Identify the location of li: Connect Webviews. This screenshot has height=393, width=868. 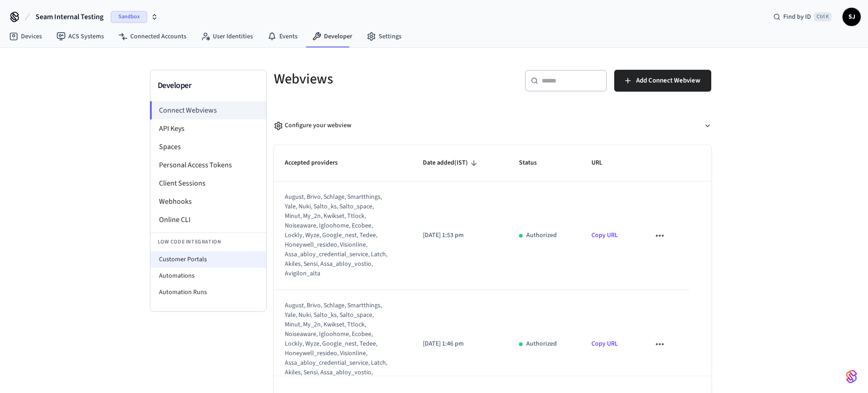
(208, 110).